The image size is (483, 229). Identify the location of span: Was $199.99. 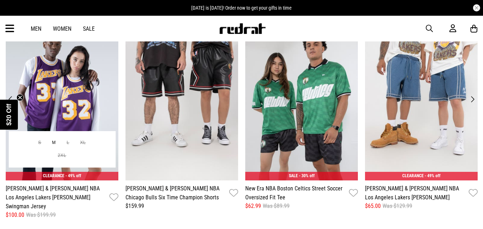
(41, 215).